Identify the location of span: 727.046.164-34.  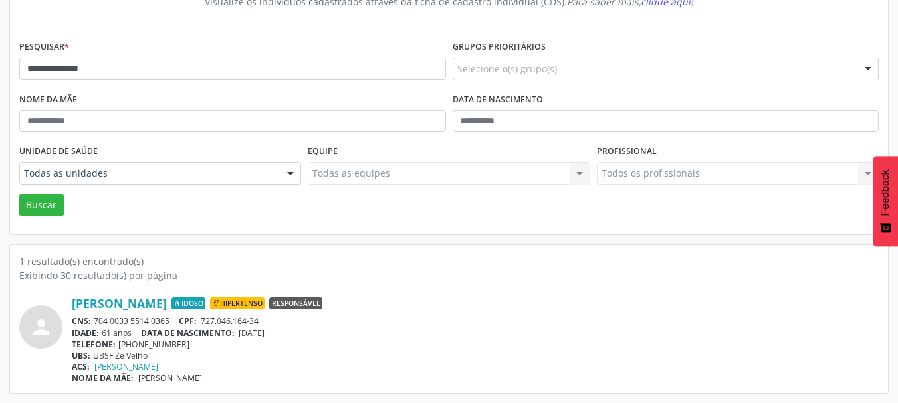
(229, 321).